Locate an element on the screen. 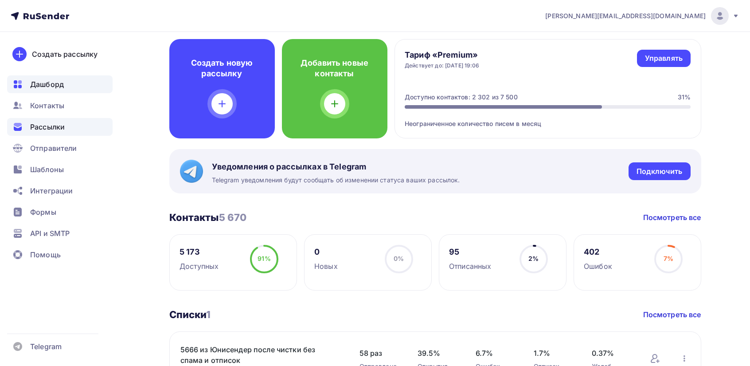 Image resolution: width=750 pixels, height=366 pixels. span: Контакты is located at coordinates (47, 105).